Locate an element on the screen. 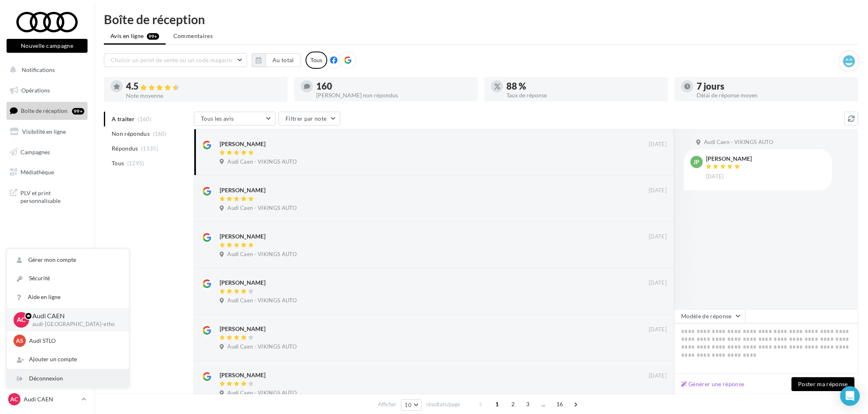 This screenshot has width=868, height=414. span: 1 is located at coordinates (497, 404).